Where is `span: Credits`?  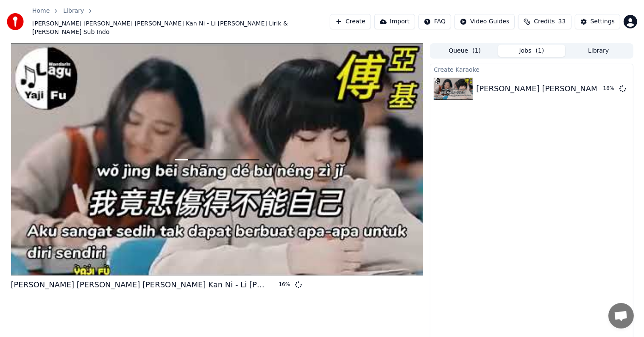 span: Credits is located at coordinates (544, 22).